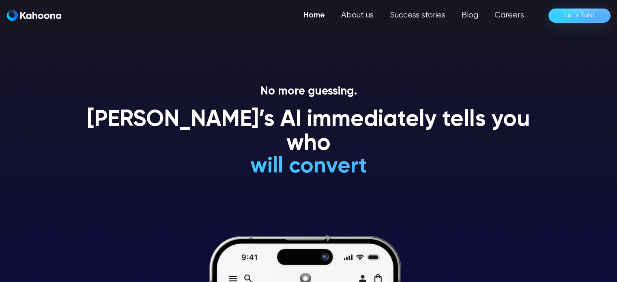 This screenshot has height=282, width=617. I want to click on a: Success stories, so click(418, 15).